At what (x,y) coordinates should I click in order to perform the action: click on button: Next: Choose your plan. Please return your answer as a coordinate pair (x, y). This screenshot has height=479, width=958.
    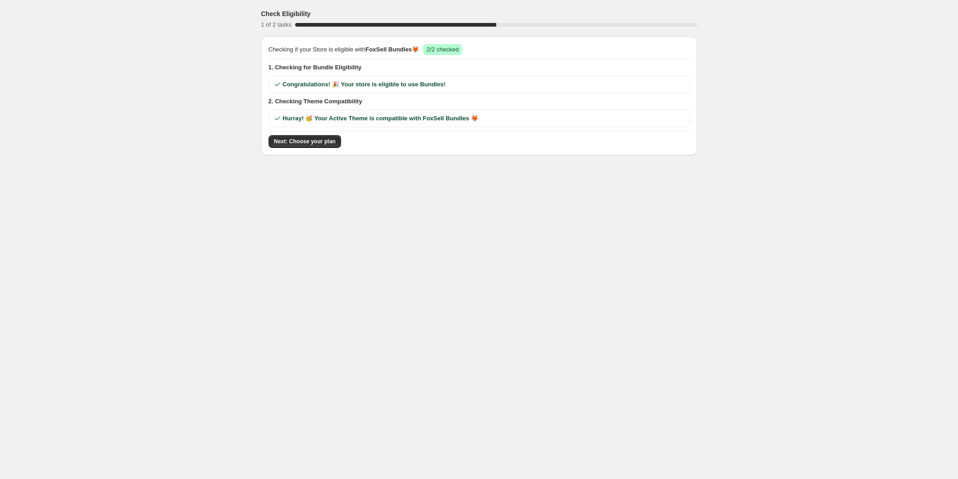
    Looking at the image, I should click on (305, 141).